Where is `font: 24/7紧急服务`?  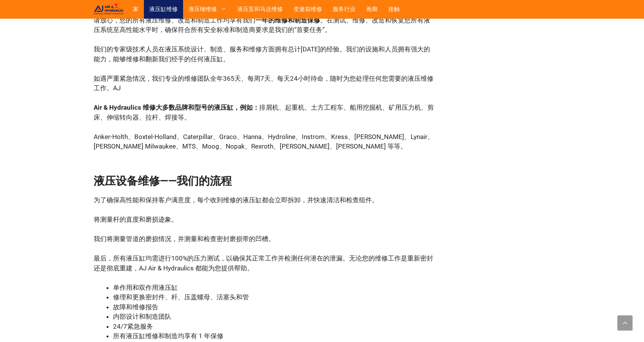
font: 24/7紧急服务 is located at coordinates (133, 326).